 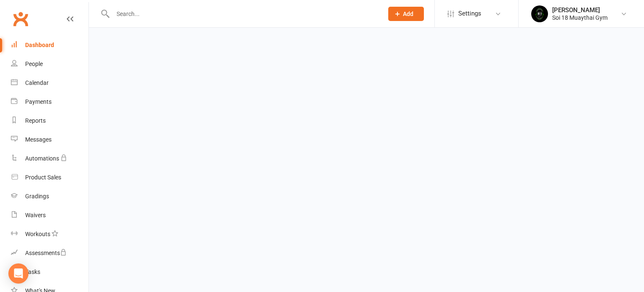 What do you see at coordinates (50, 215) in the screenshot?
I see `a: Waivers` at bounding box center [50, 215].